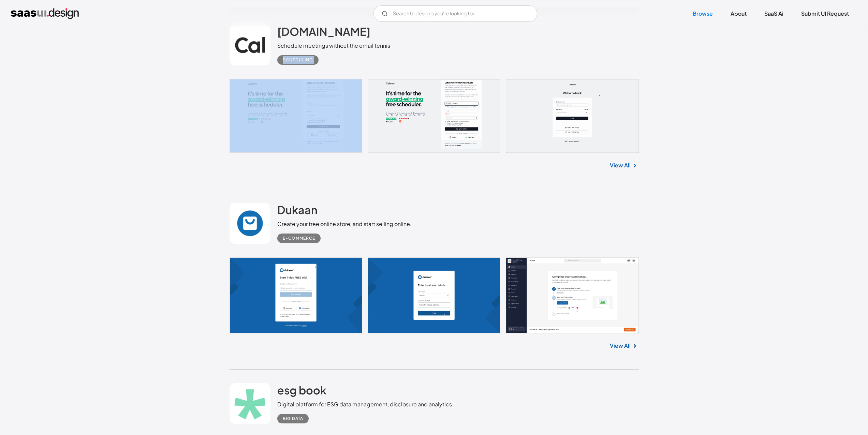  What do you see at coordinates (702, 14) in the screenshot?
I see `a: Browse` at bounding box center [702, 14].